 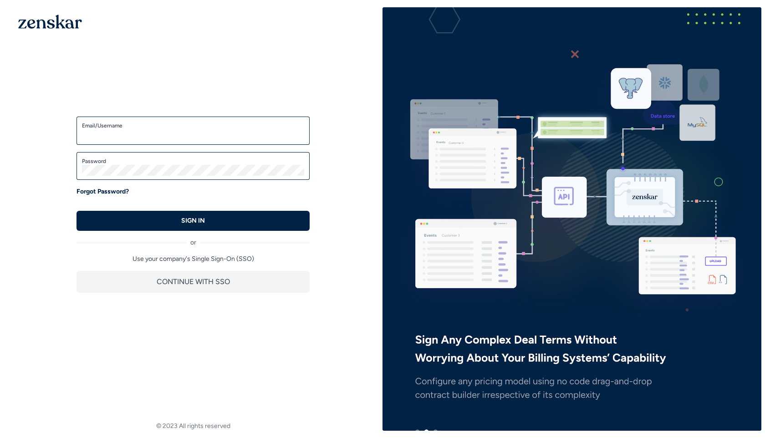 What do you see at coordinates (193, 126) in the screenshot?
I see `label: Email/Username` at bounding box center [193, 126].